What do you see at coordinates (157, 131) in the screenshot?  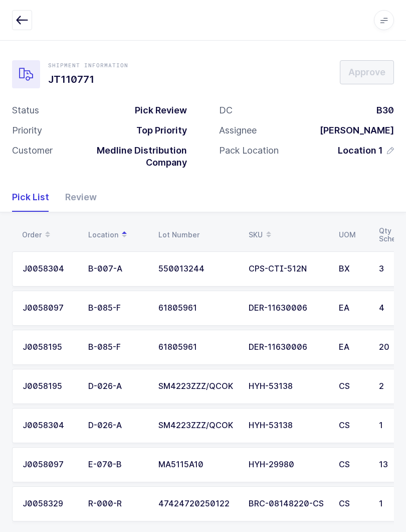 I see `div: Top Priority` at bounding box center [157, 131].